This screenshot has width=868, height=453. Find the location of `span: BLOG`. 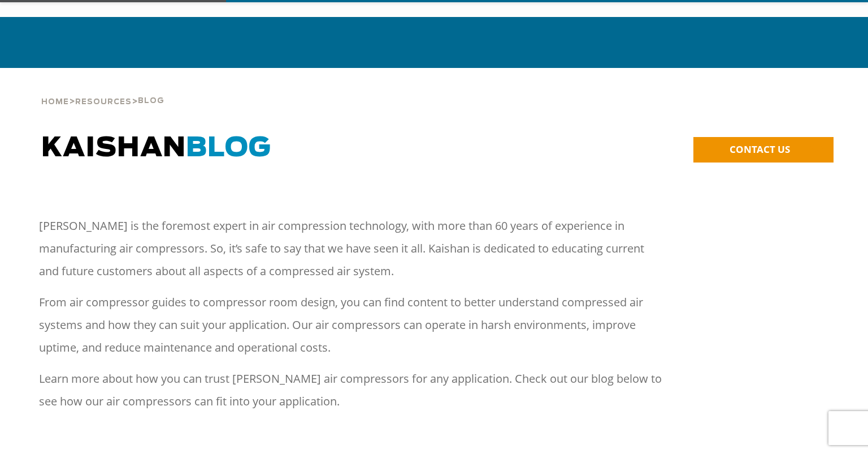

span: BLOG is located at coordinates (228, 148).